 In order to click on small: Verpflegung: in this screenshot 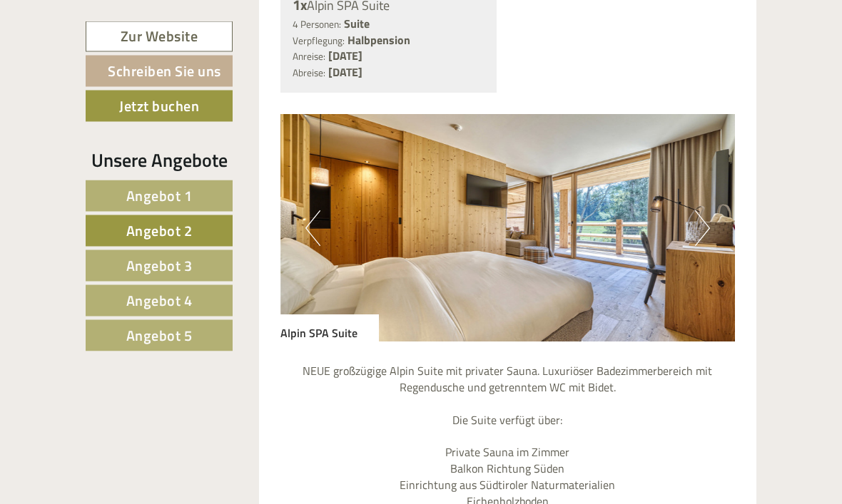, I will do `click(318, 42)`.